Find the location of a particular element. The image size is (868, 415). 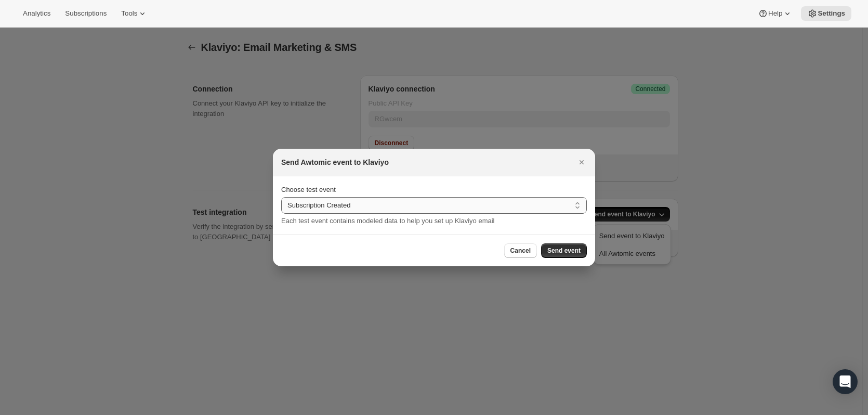

span: Each test event contains modeled data to help you set up Klaviyo email is located at coordinates (388, 221).